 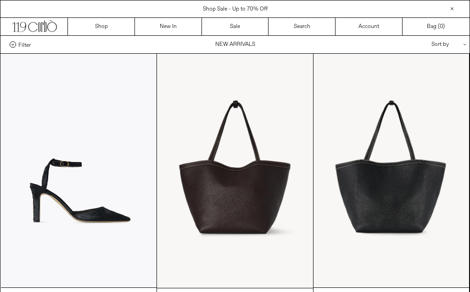 I want to click on span: Shop Sale - Up to 70% Off, so click(x=235, y=9).